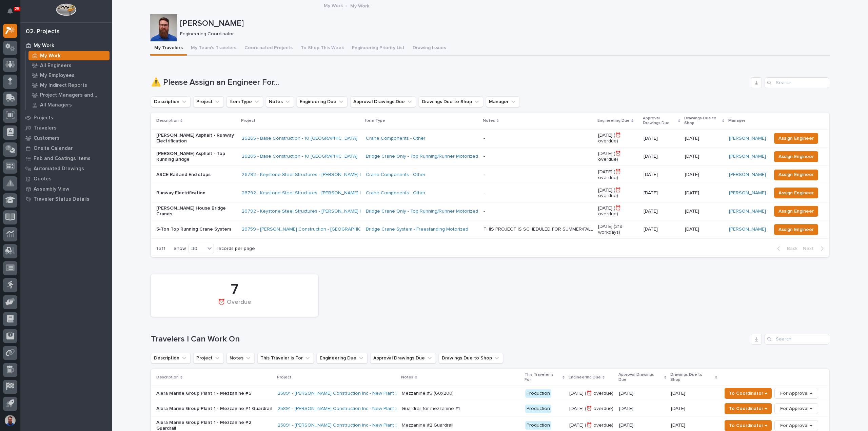 The width and height of the screenshot is (868, 431). Describe the element at coordinates (428, 393) in the screenshot. I see `div: Mezzanine #5 (60x200)` at that location.